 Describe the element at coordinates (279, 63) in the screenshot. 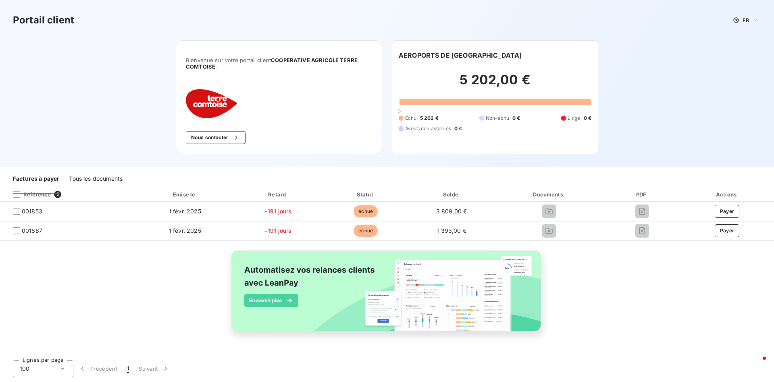

I see `span: Bienvenue sur votre portail client .` at that location.